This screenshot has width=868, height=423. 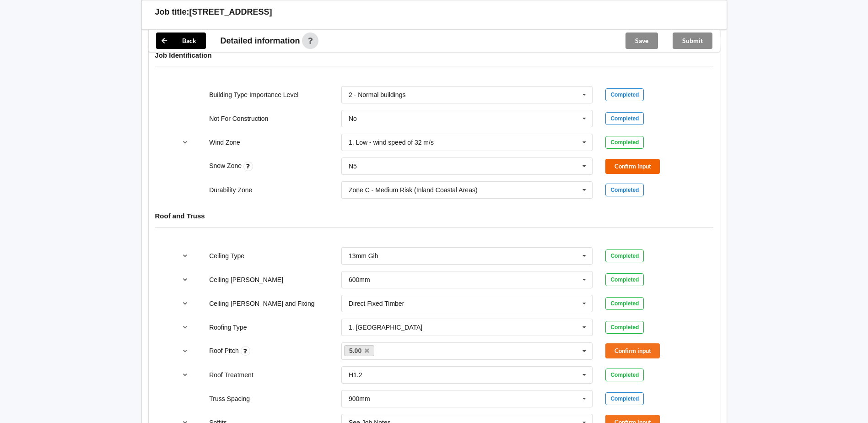 I want to click on label: Wind Zone, so click(x=225, y=142).